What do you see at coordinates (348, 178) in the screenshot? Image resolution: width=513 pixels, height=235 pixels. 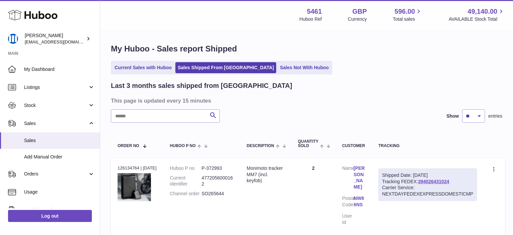 I see `dt: Name` at bounding box center [348, 178].